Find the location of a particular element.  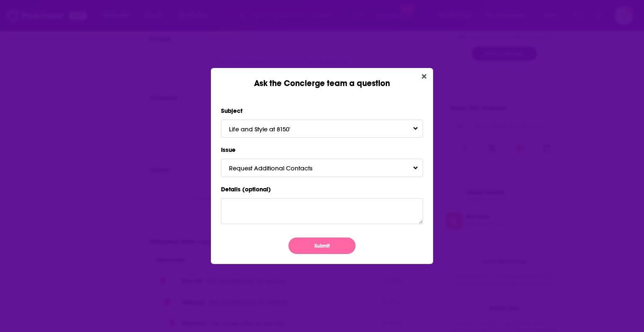

button: Submit is located at coordinates (322, 246).